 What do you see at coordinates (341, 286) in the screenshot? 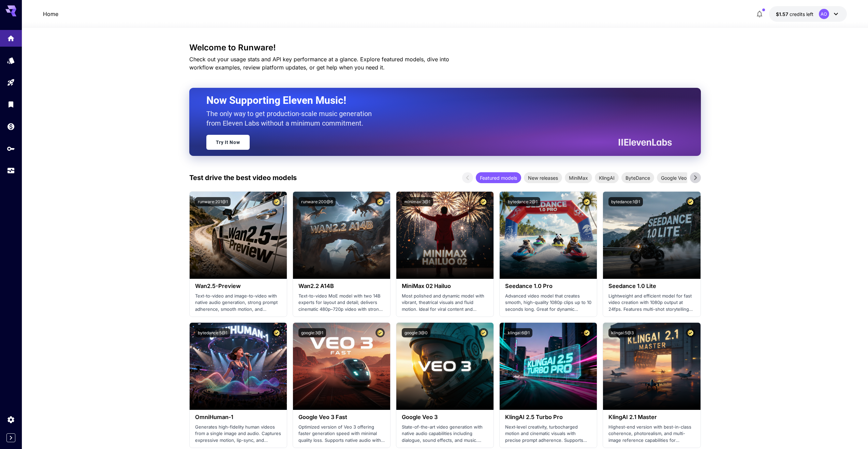
I see `h3: Wan2.2 A14B` at bounding box center [341, 286].